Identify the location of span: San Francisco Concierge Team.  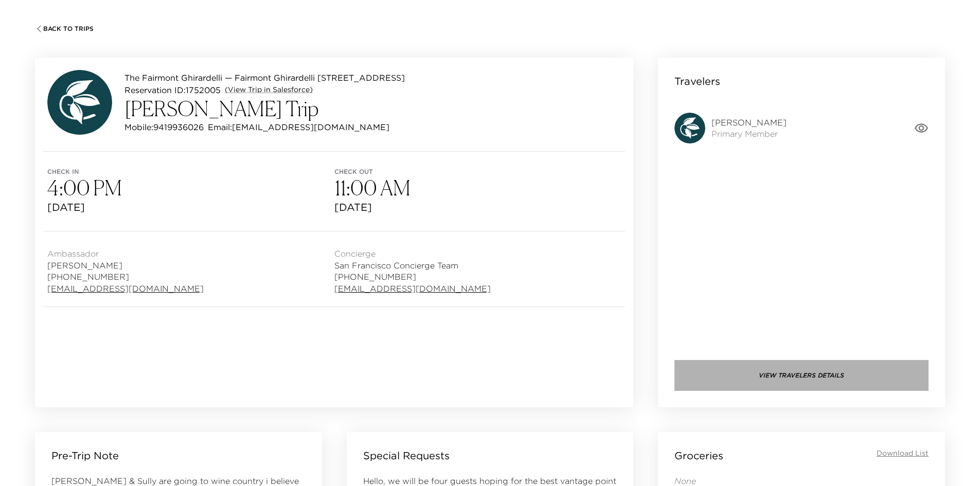
(413, 266).